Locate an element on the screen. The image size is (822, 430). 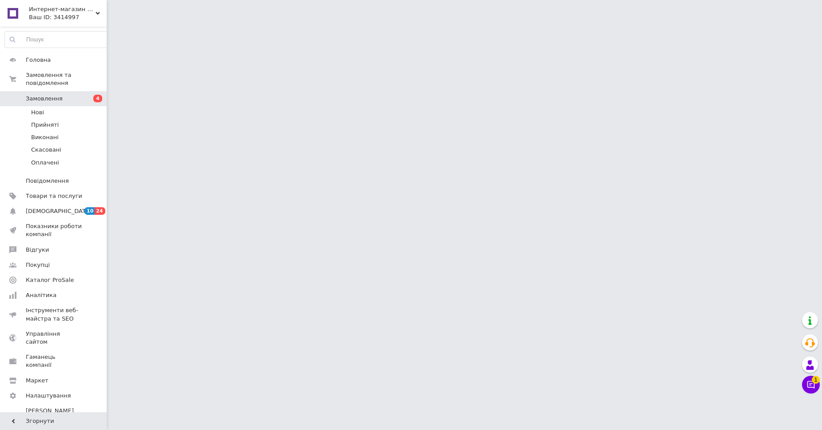
button: Чат з покупцем1 is located at coordinates (811, 384).